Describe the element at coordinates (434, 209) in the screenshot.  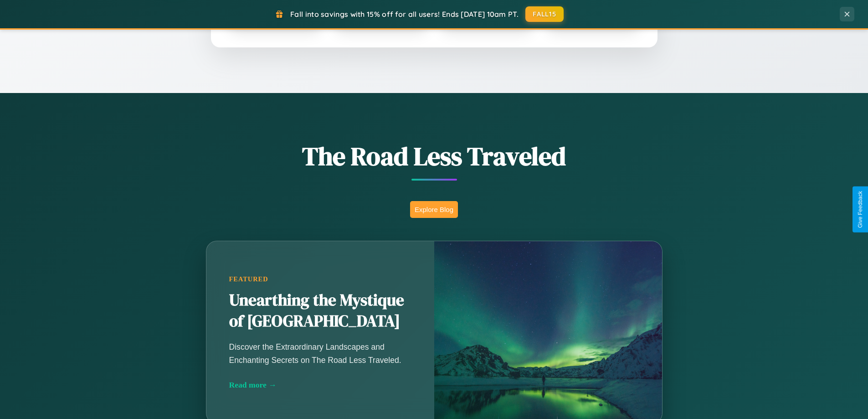
I see `button: Explore Blog` at that location.